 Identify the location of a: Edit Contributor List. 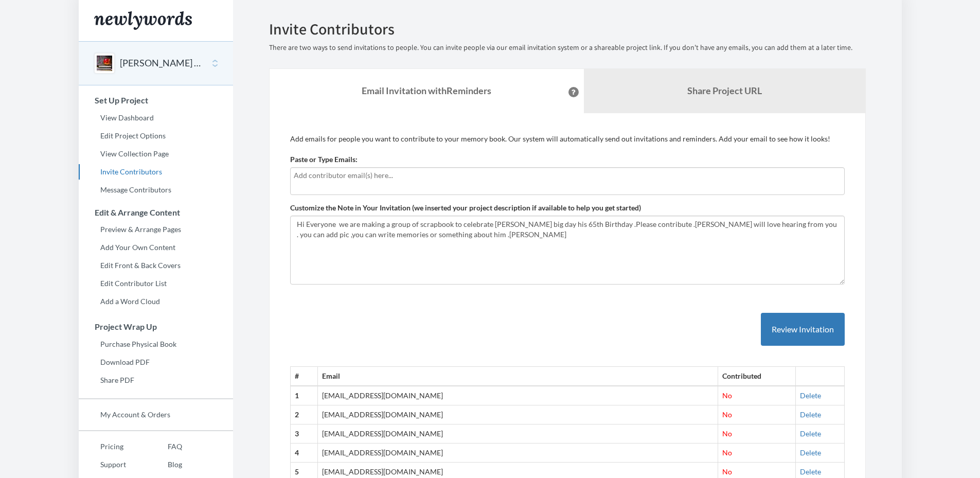
(156, 283).